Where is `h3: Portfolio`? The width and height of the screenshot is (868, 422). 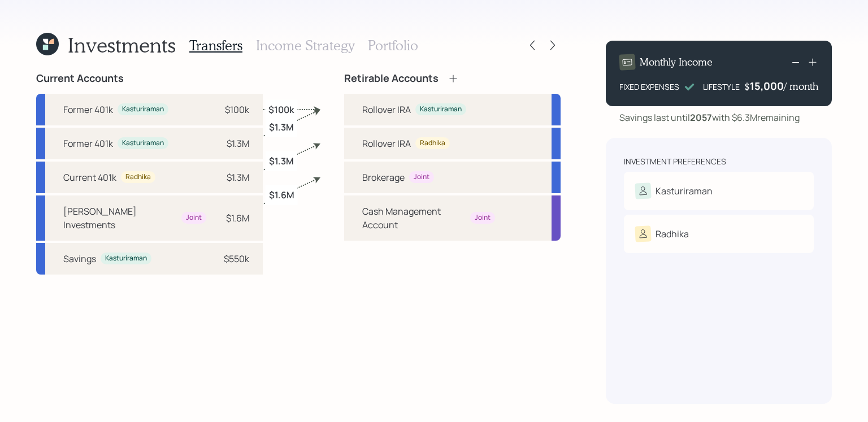
h3: Portfolio is located at coordinates (393, 45).